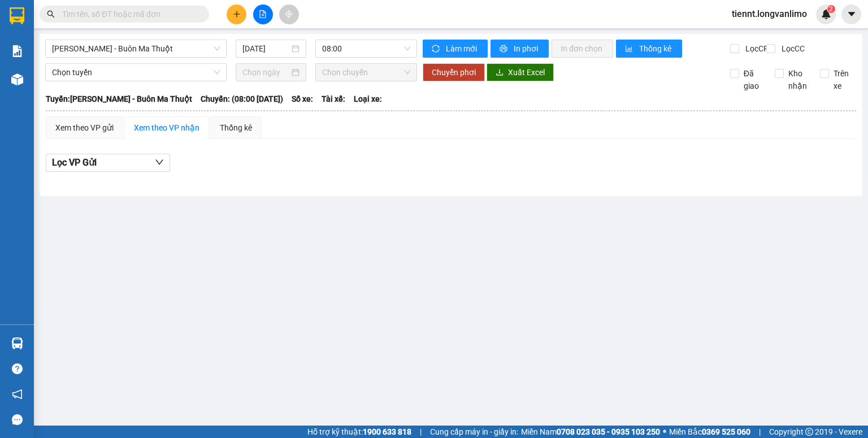 This screenshot has width=868, height=438. I want to click on span: Miền Nam, so click(591, 431).